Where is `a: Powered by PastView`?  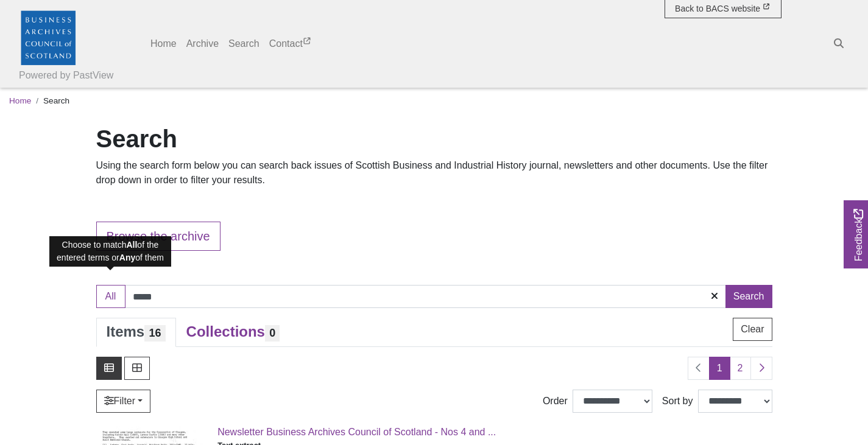 a: Powered by PastView is located at coordinates (66, 75).